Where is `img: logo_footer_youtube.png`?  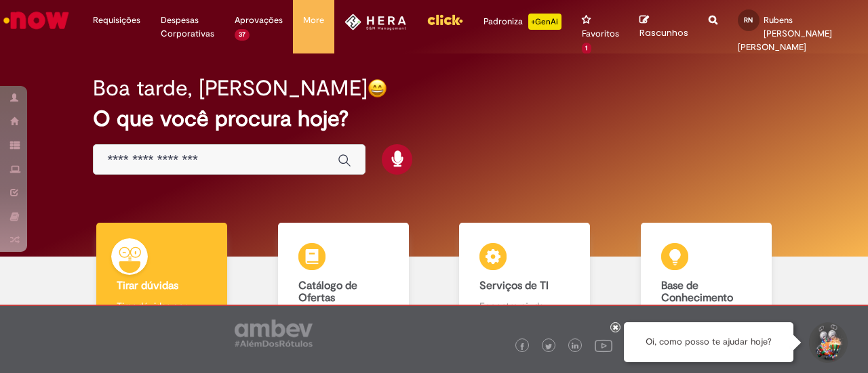 img: logo_footer_youtube.png is located at coordinates (604, 346).